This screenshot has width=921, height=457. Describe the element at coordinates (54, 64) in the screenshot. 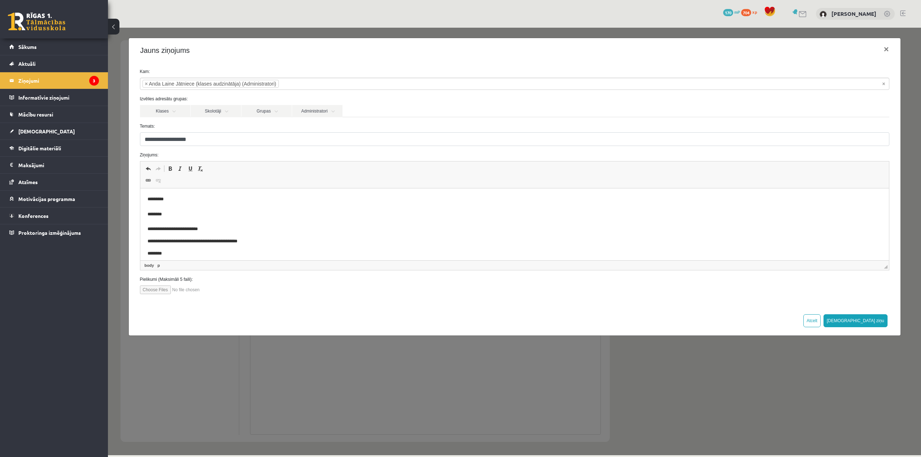

I see `a: Aktuāli` at that location.